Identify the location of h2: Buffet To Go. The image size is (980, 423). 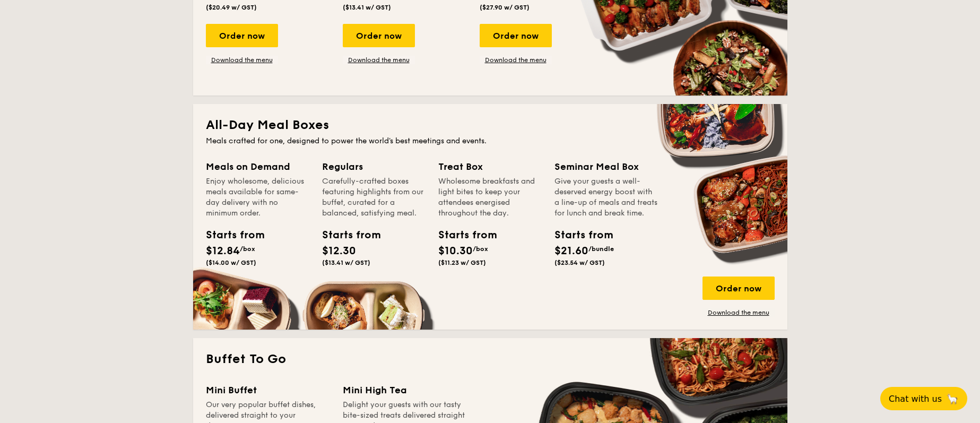
(491, 359).